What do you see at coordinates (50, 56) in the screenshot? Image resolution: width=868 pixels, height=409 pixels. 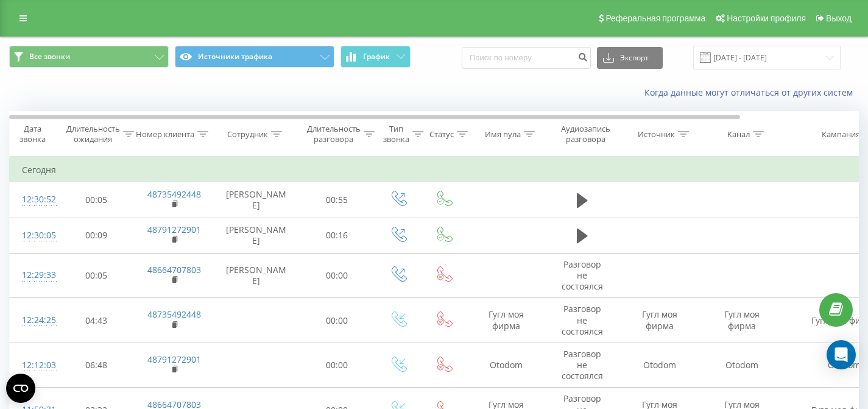 I see `span: Все звонки` at bounding box center [50, 56].